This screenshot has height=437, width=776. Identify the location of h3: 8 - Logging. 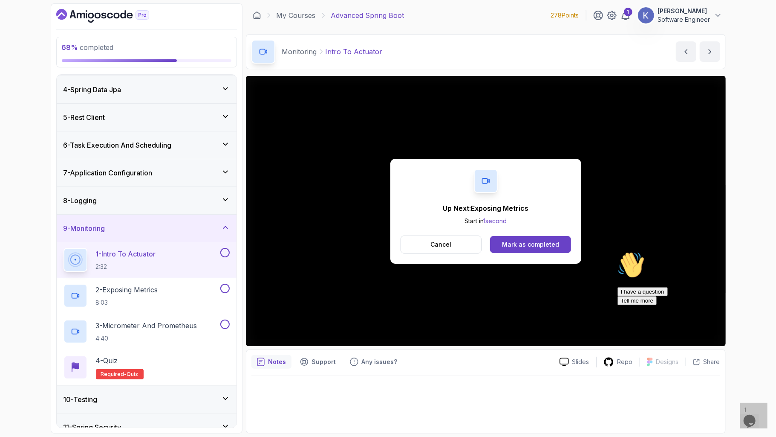
(80, 200).